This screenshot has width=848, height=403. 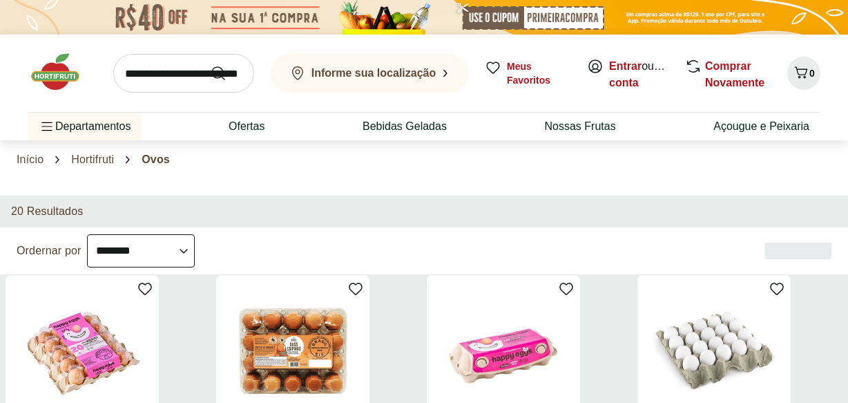 I want to click on a: Meus Favoritos, so click(x=527, y=73).